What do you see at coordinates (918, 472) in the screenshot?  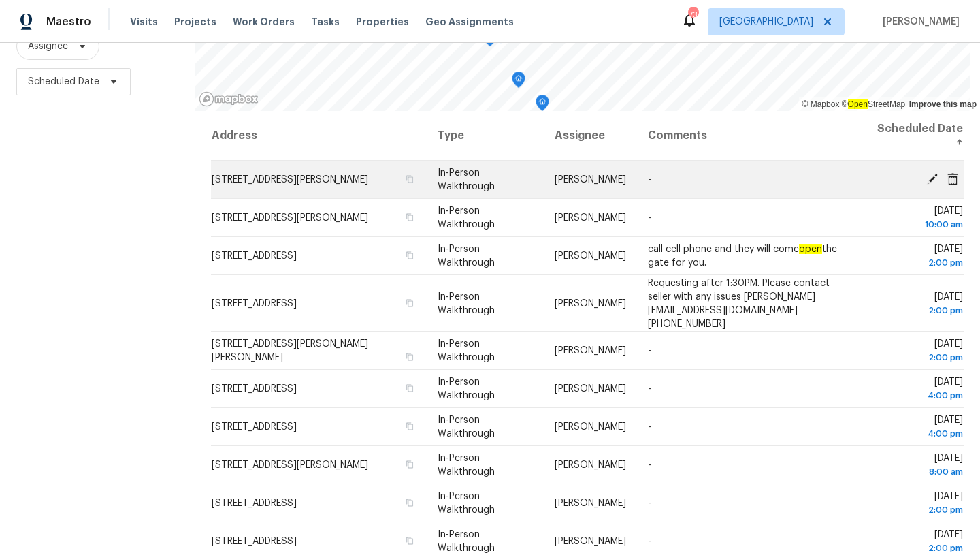 I see `div: 8:00 am` at bounding box center [918, 472].